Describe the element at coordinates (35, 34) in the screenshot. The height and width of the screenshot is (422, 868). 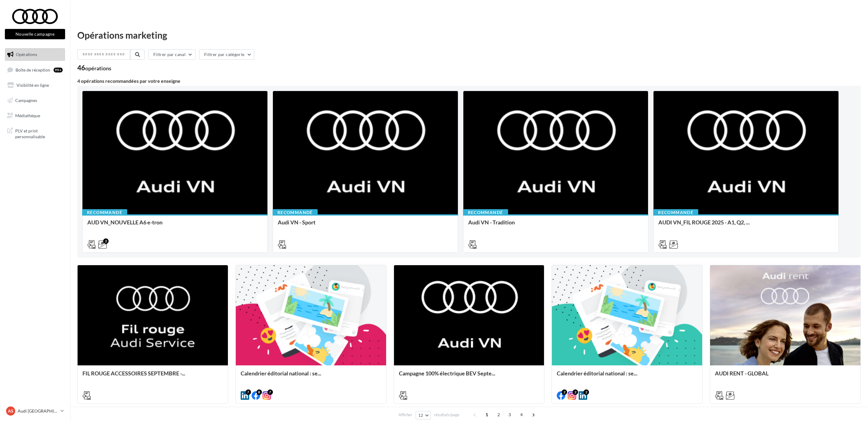
I see `button: Nouvelle campagne` at that location.